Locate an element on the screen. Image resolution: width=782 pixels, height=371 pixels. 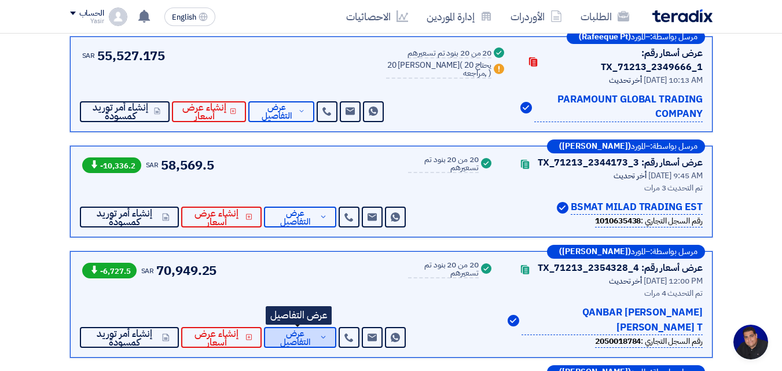
div: عرض التفاصيل is located at coordinates (299, 315).